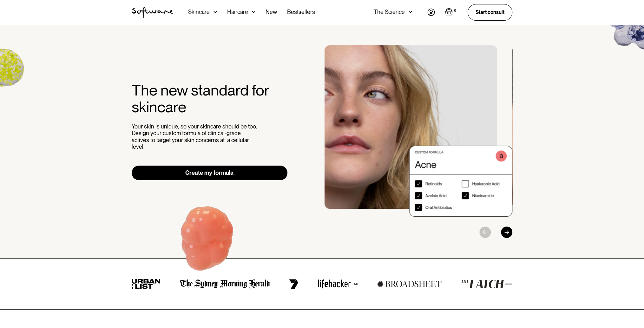 This screenshot has height=328, width=644. What do you see at coordinates (152, 13) in the screenshot?
I see `img: Software Logo` at bounding box center [152, 13].